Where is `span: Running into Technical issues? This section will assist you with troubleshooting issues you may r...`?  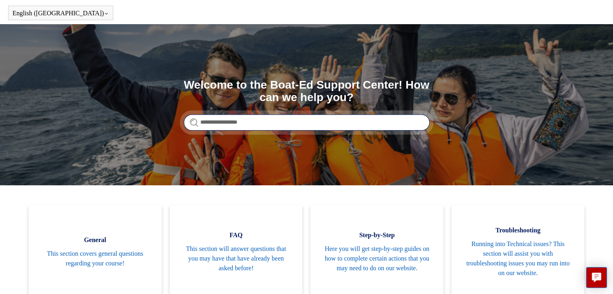 span: Running into Technical issues? This section will assist you with troubleshooting issues you may r... is located at coordinates (518, 259).